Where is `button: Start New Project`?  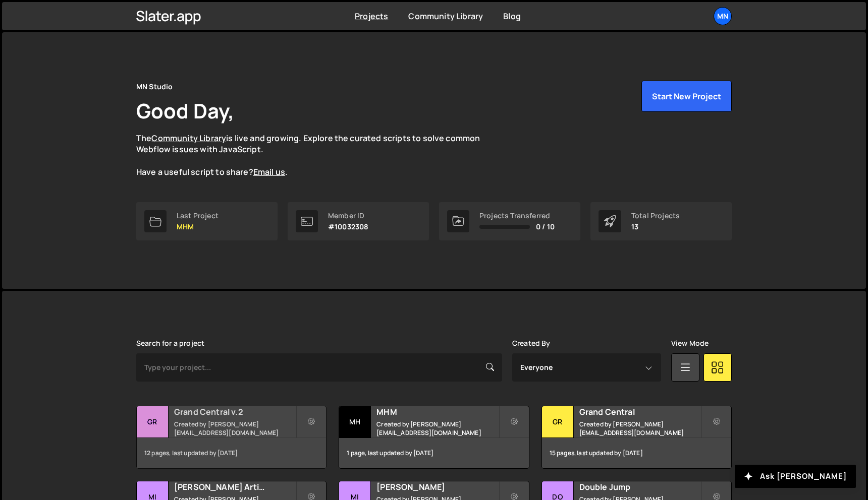 button: Start New Project is located at coordinates (686, 96).